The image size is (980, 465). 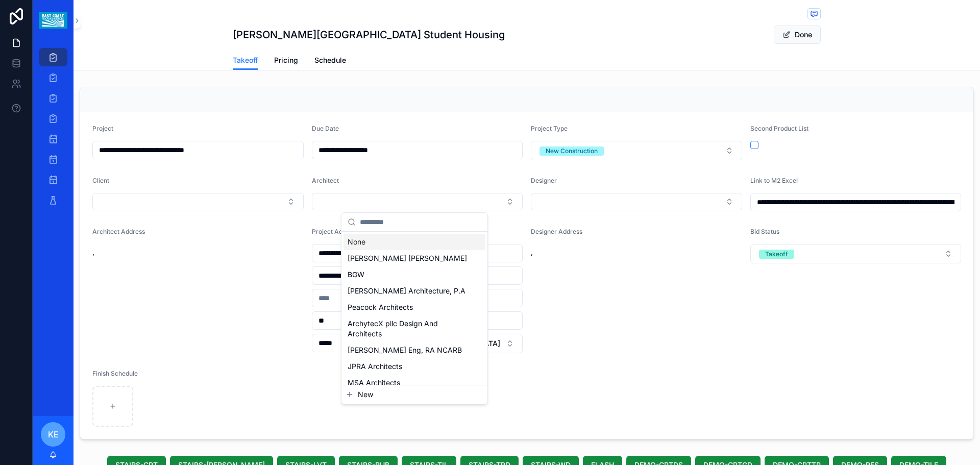 What do you see at coordinates (373, 382) in the screenshot?
I see `span: MSA Architects` at bounding box center [373, 382].